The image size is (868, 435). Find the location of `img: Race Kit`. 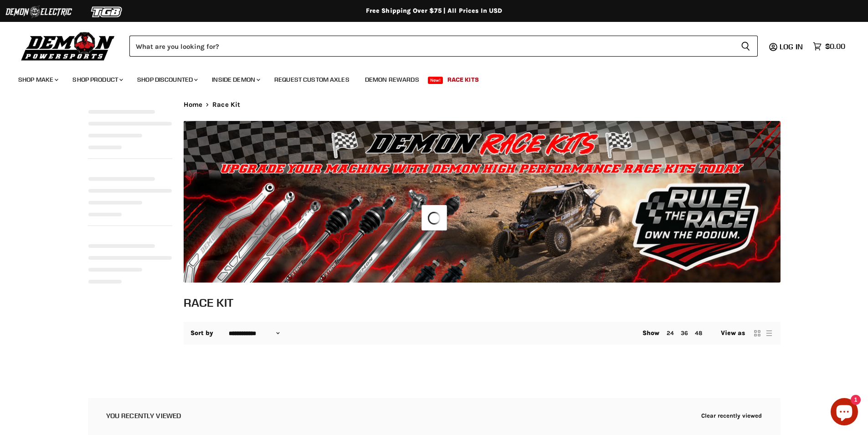

img: Race Kit is located at coordinates (482, 201).